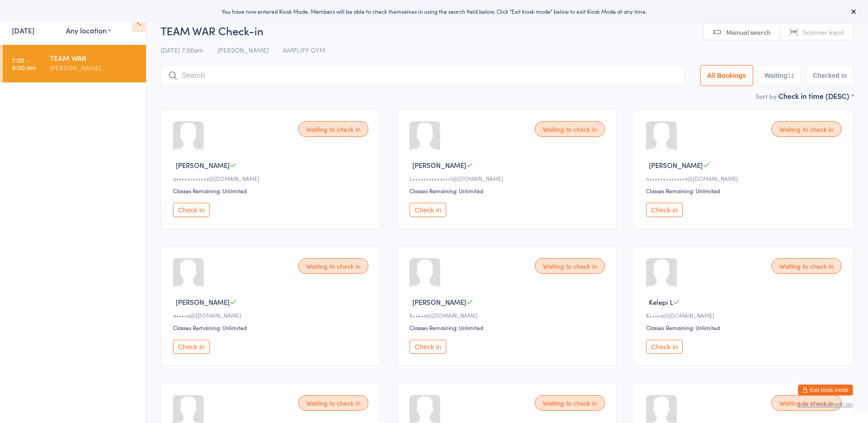  What do you see at coordinates (766, 96) in the screenshot?
I see `label: Sort by` at bounding box center [766, 96].